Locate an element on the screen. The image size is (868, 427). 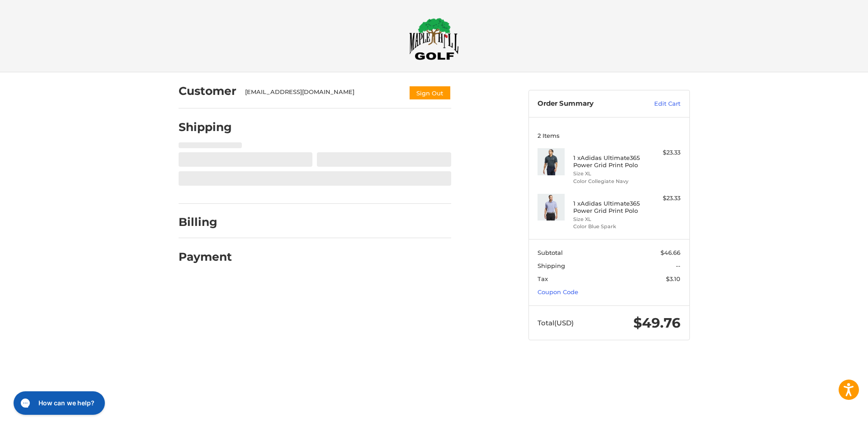
img: Maple Hill Golf is located at coordinates (434, 39).